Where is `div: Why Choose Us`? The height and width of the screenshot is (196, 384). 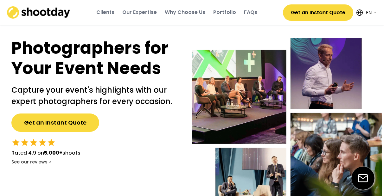
div: Why Choose Us is located at coordinates (185, 12).